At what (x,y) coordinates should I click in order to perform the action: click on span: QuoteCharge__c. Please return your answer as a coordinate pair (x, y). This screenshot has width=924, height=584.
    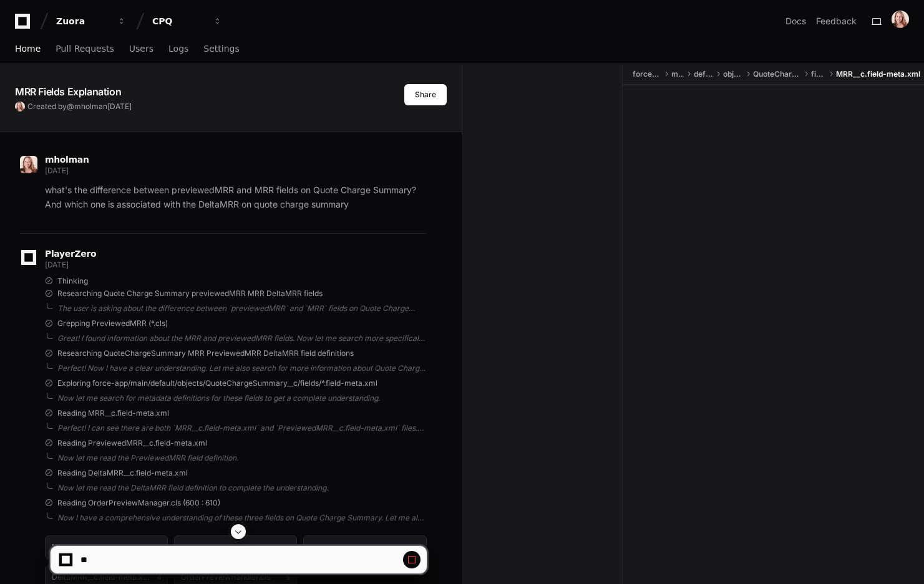
    Looking at the image, I should click on (776, 74).